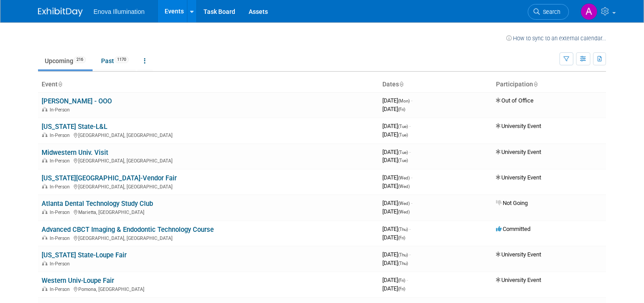  I want to click on a: Past1170, so click(115, 61).